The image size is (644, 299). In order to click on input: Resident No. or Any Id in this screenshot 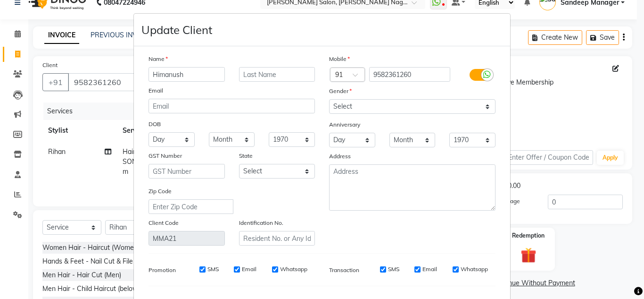, I will do `click(277, 238)`.